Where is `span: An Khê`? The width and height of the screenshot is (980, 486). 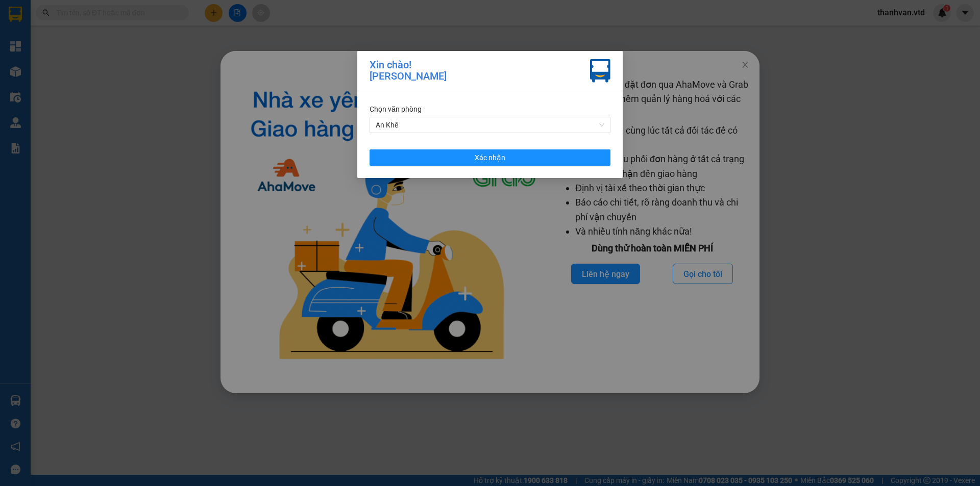
span: An Khê is located at coordinates (490, 125).